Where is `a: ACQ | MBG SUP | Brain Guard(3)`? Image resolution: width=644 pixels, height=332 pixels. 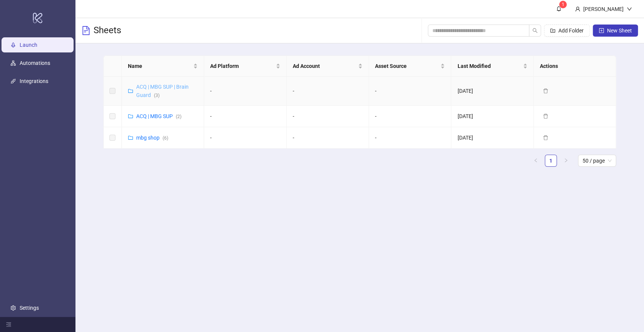
a: ACQ | MBG SUP | Brain Guard(3) is located at coordinates (162, 91).